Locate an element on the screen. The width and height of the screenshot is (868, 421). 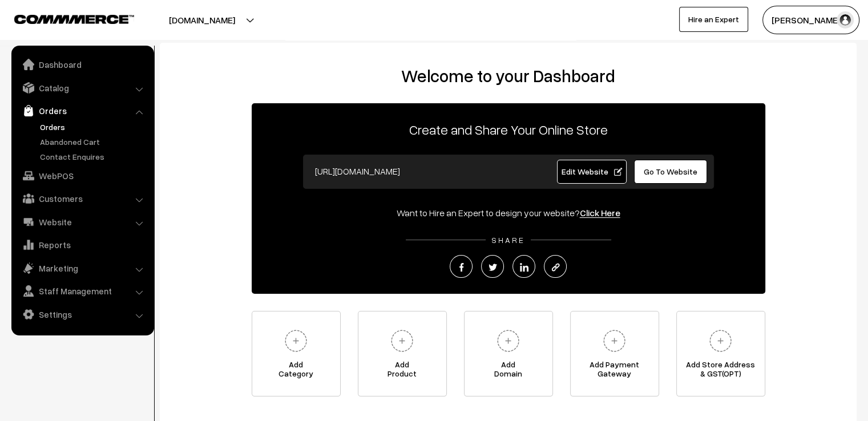
a: Click Here is located at coordinates (600, 213).